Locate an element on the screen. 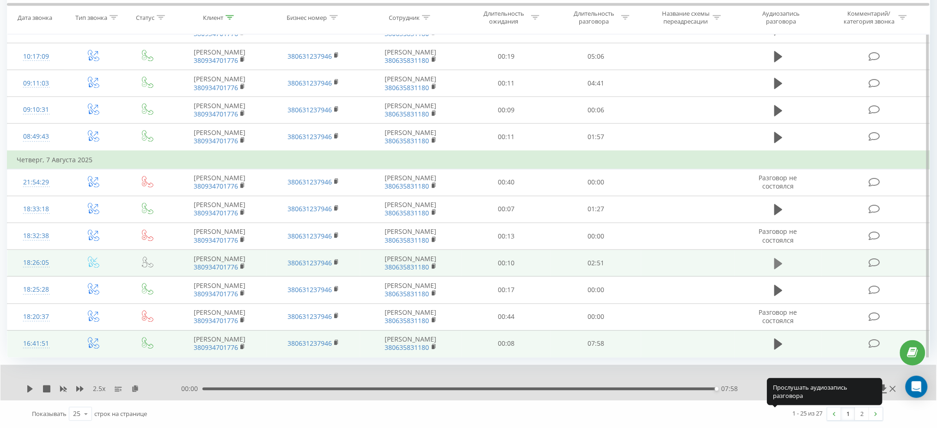 This screenshot has width=937, height=428. td: 01:27 is located at coordinates (596, 209).